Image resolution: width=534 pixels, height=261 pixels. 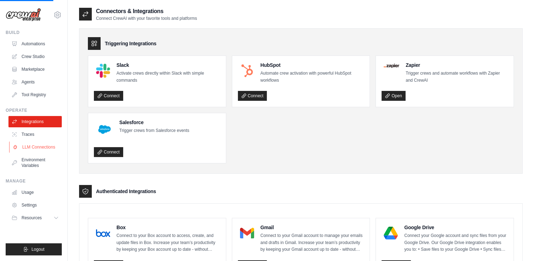 What do you see at coordinates (34, 32) in the screenshot?
I see `div: Build` at bounding box center [34, 32].